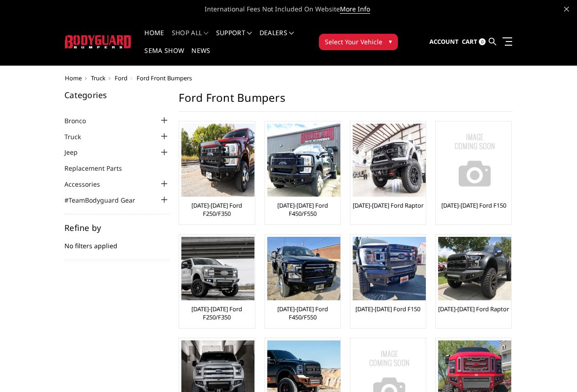 Image resolution: width=577 pixels, height=392 pixels. What do you see at coordinates (358, 42) in the screenshot?
I see `button: Select Your Vehicle` at bounding box center [358, 42].